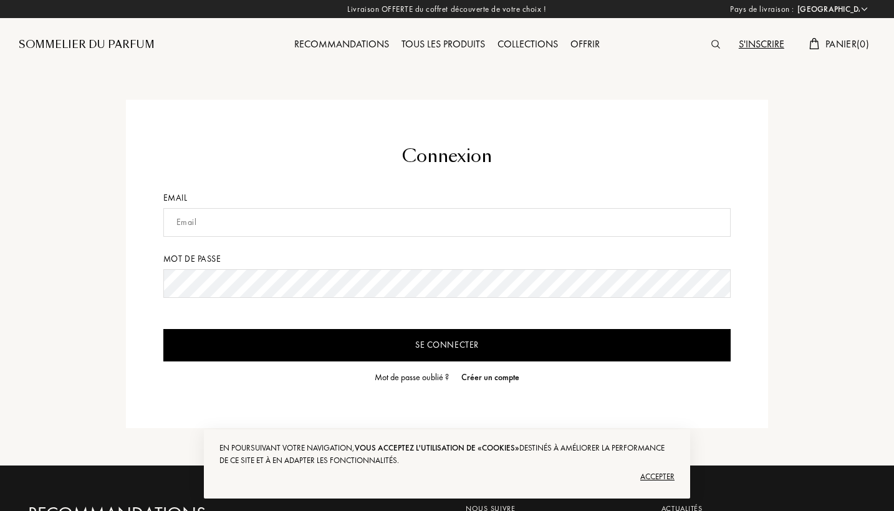  Describe the element at coordinates (447, 156) in the screenshot. I see `div: Connexion` at that location.